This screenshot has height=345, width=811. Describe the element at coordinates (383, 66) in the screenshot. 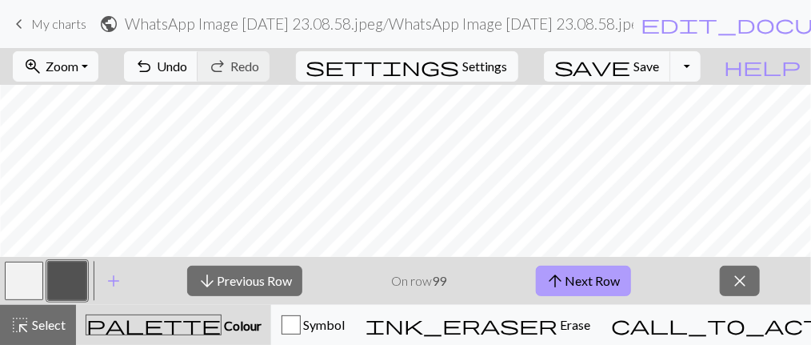

I see `i: Settings` at that location.